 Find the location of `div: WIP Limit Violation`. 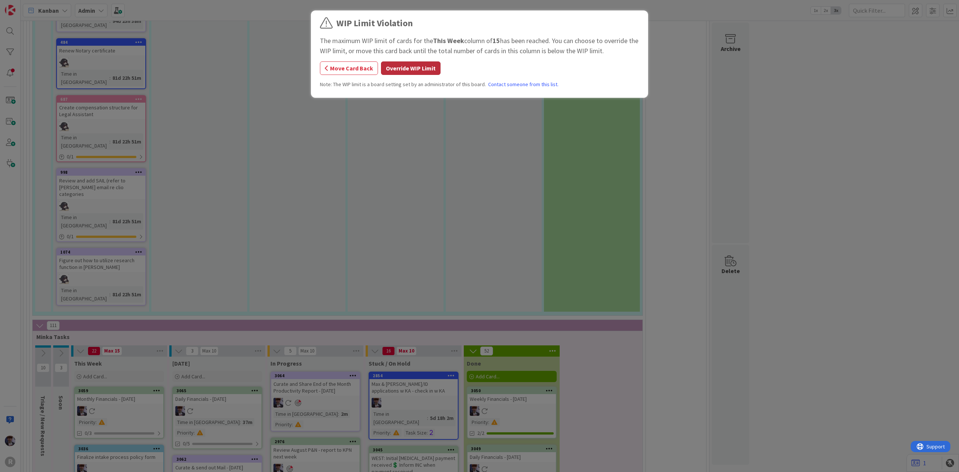

div: WIP Limit Violation is located at coordinates (374, 23).